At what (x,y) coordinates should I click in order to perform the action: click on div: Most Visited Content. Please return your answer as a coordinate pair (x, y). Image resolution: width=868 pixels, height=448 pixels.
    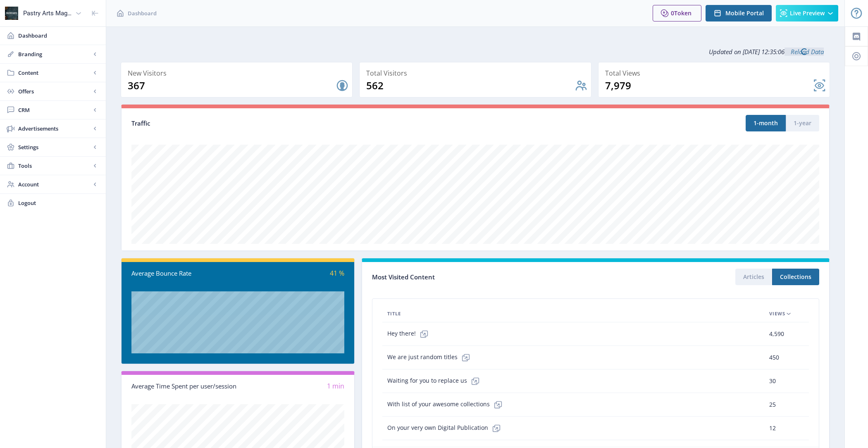
    Looking at the image, I should click on (484, 277).